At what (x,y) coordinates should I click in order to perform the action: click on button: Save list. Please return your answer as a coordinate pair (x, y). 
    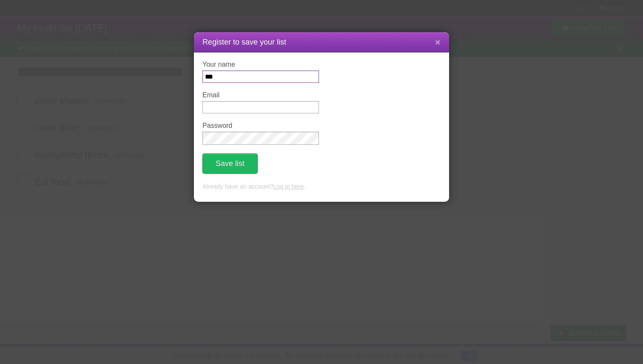
    Looking at the image, I should click on (230, 164).